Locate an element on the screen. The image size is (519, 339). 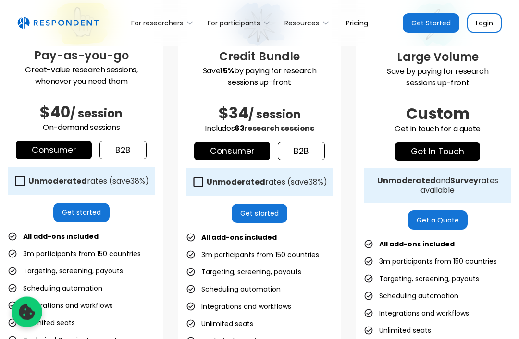
p: Includes is located at coordinates (259, 129).